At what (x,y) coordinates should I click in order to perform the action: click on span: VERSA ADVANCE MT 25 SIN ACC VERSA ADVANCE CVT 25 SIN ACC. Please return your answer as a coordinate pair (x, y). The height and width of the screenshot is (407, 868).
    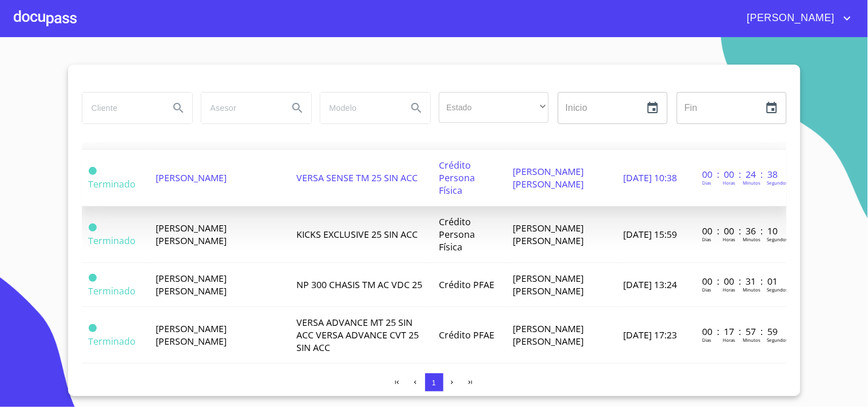
    Looking at the image, I should click on (358, 335).